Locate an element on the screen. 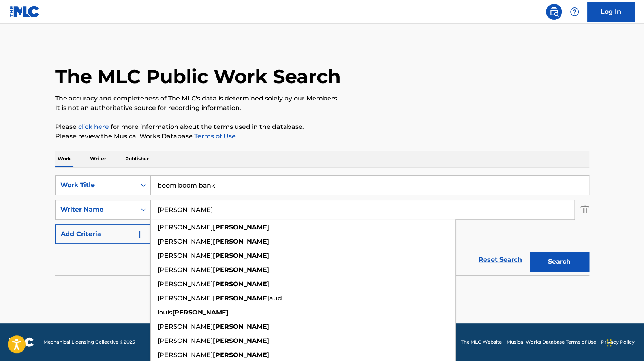 Image resolution: width=644 pixels, height=361 pixels. p: The accuracy and completeness of The MLC's data is determined solely by our Members. is located at coordinates (322, 99).